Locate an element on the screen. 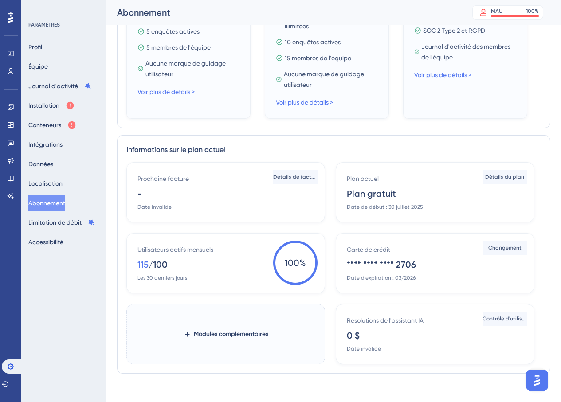  font: Profil is located at coordinates (35, 47).